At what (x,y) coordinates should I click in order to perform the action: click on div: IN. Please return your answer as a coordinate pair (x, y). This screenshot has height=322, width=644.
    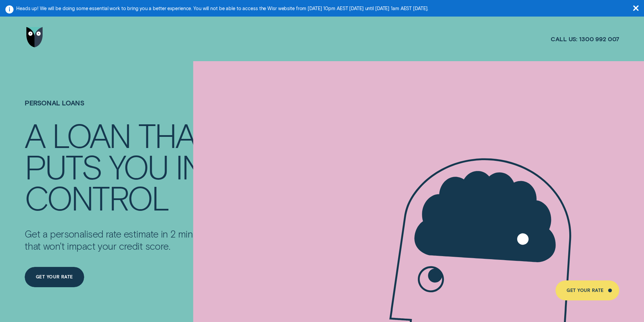
    Looking at the image, I should click on (189, 166).